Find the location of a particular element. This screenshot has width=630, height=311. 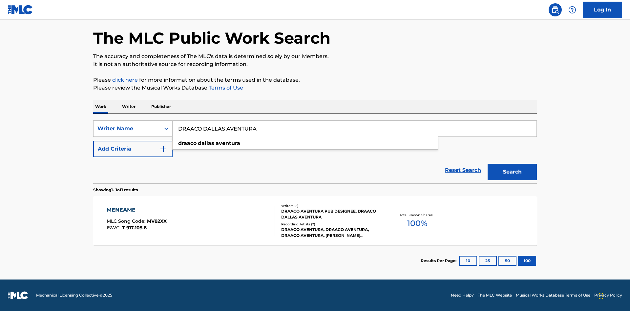

a: Log In is located at coordinates (603, 10).